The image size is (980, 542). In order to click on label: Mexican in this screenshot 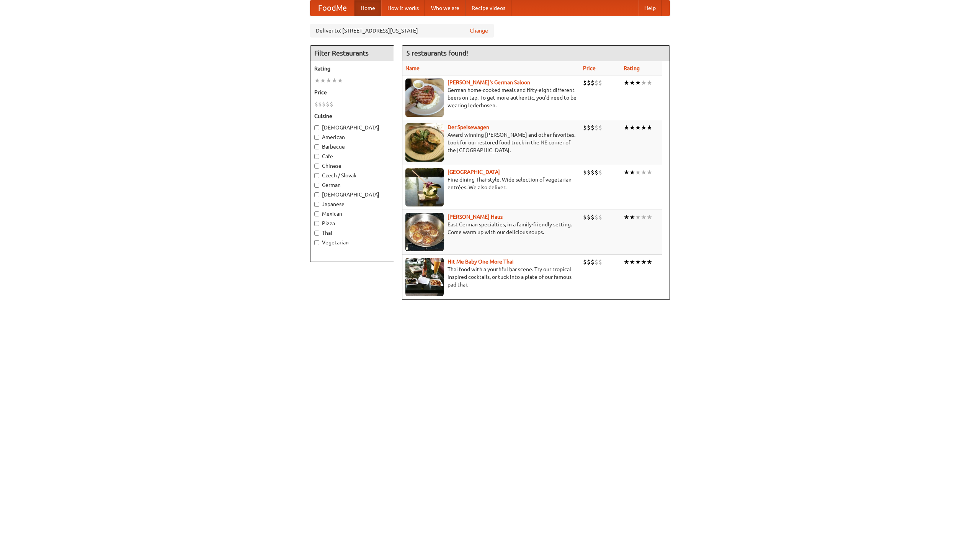, I will do `click(352, 214)`.